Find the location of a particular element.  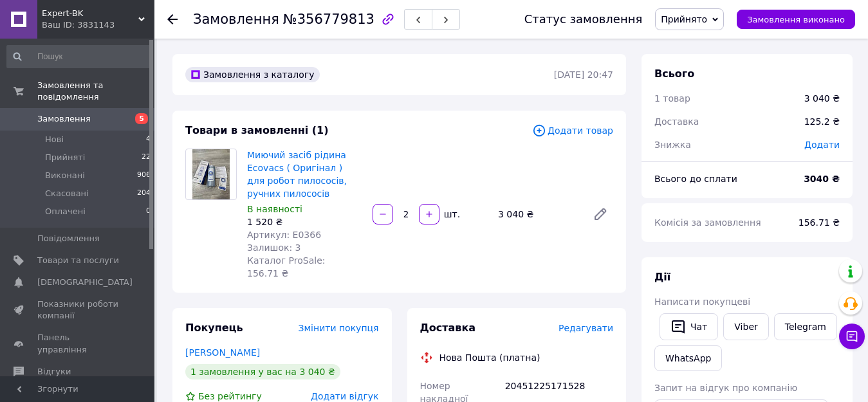

span: Товари та послуги is located at coordinates (78, 261).